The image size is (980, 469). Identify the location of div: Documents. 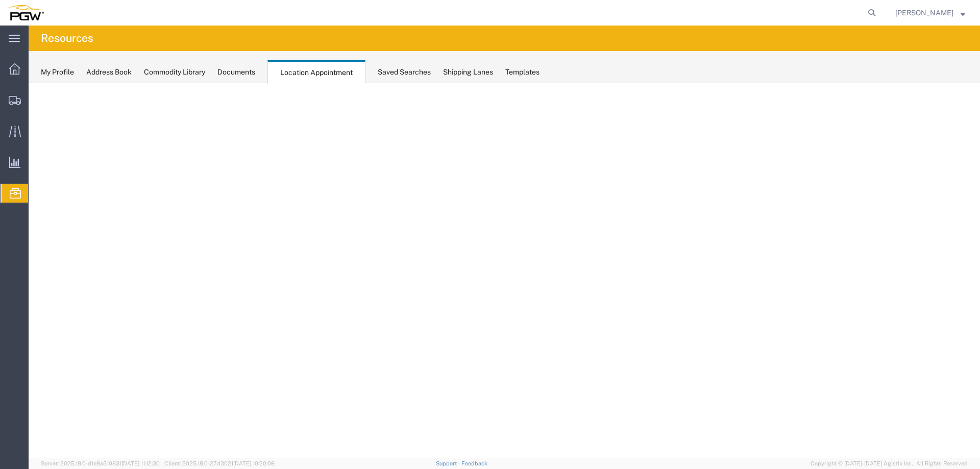
(236, 72).